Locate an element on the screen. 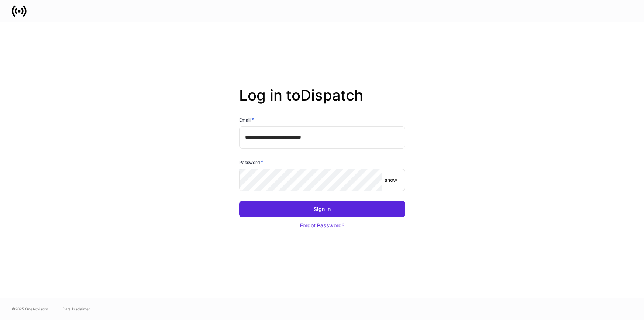 Image resolution: width=644 pixels, height=320 pixels. div: Forgot Password? is located at coordinates (322, 225).